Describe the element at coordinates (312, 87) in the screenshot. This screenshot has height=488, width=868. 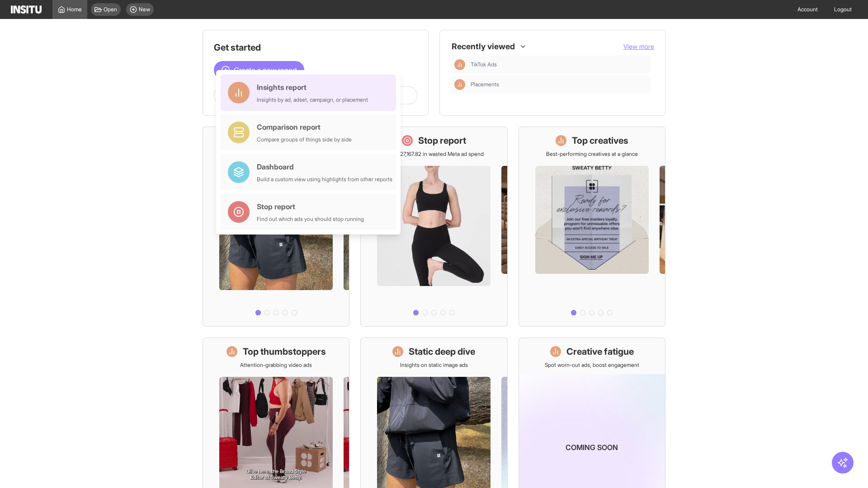
I see `div: Insights report` at that location.